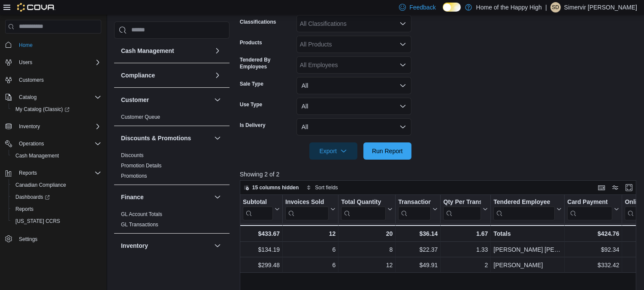 The image size is (644, 290). Describe the element at coordinates (524, 202) in the screenshot. I see `div: Tendered Employee` at that location.